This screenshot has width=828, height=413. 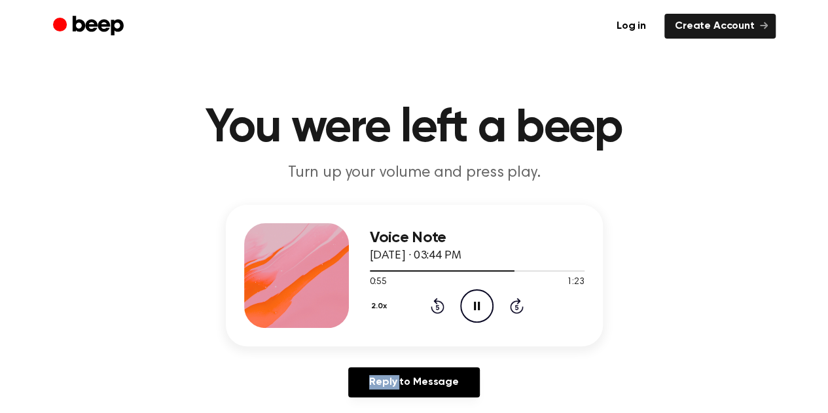 I want to click on span: 1:23, so click(x=575, y=282).